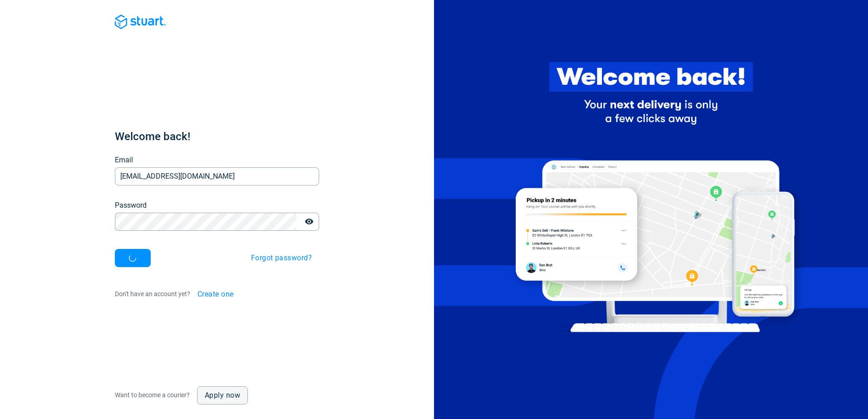 The image size is (868, 419). Describe the element at coordinates (281, 258) in the screenshot. I see `span: Forgot password?` at that location.